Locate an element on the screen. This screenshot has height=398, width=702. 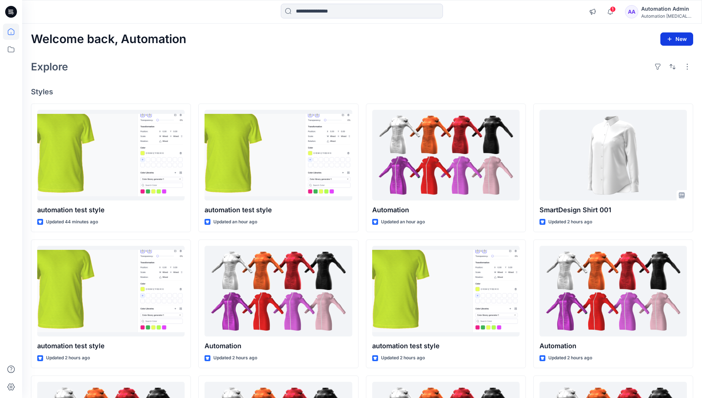
div: AA is located at coordinates (632, 12).